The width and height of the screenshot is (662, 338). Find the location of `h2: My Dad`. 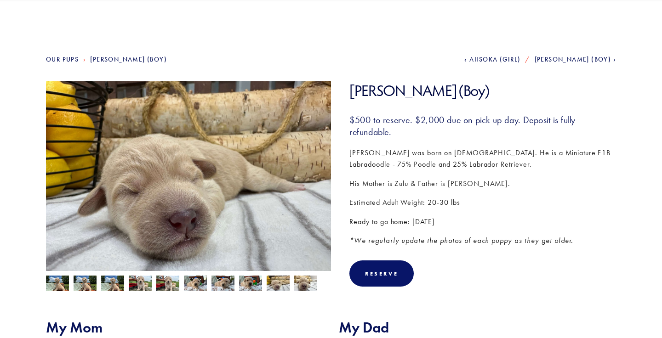

h2: My Dad is located at coordinates (477, 328).